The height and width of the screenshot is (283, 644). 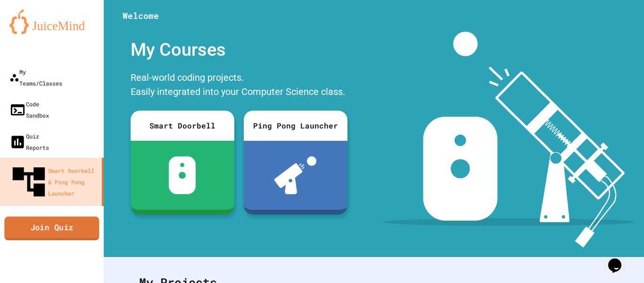 What do you see at coordinates (295, 175) in the screenshot?
I see `img: ppl-with-ball.png` at bounding box center [295, 175].